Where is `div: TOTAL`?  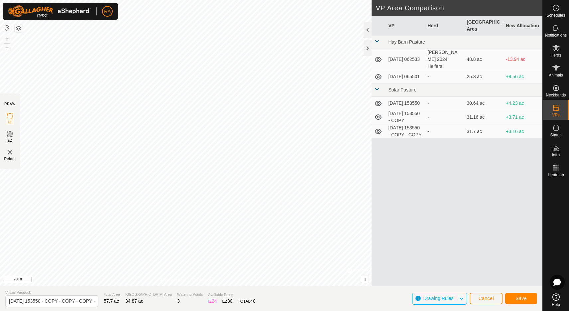
div: TOTAL is located at coordinates (247, 301).